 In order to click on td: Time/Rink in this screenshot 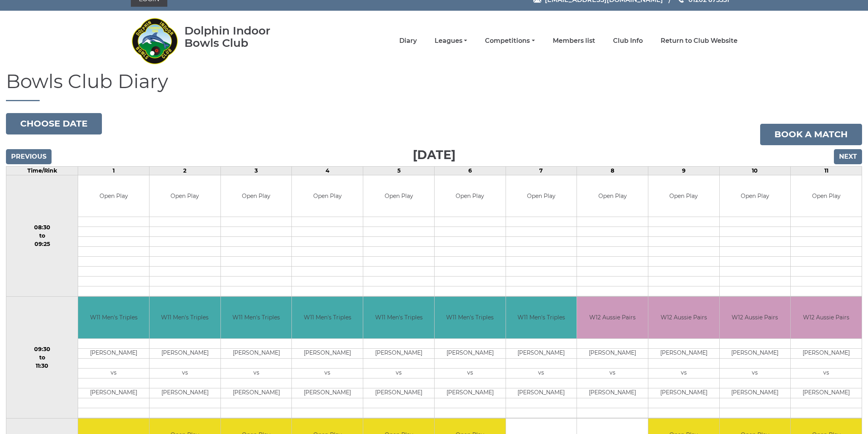, I will do `click(42, 170)`.